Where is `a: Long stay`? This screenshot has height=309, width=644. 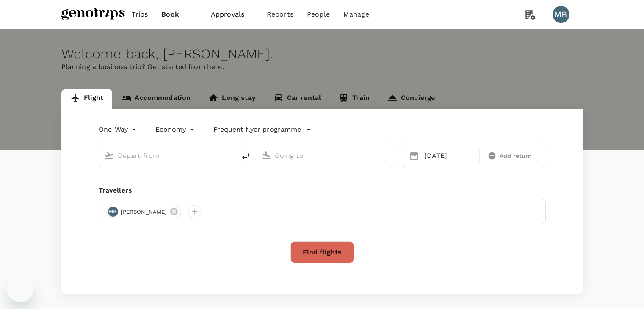 a: Long stay is located at coordinates (232, 99).